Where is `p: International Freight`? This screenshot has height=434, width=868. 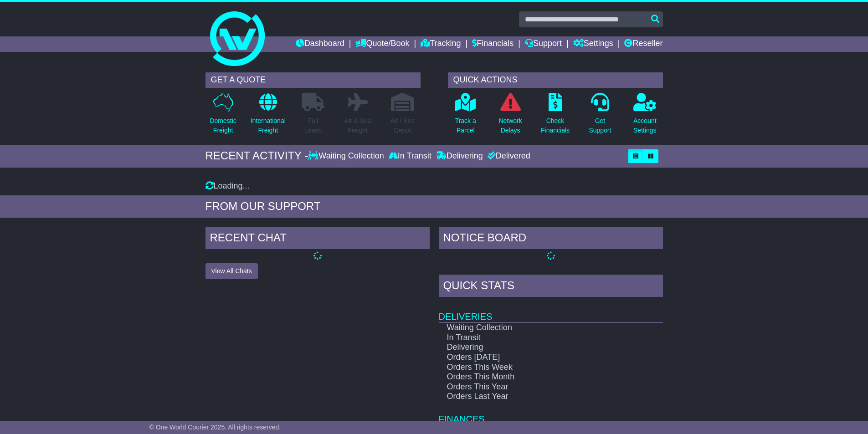 p: International Freight is located at coordinates (268, 125).